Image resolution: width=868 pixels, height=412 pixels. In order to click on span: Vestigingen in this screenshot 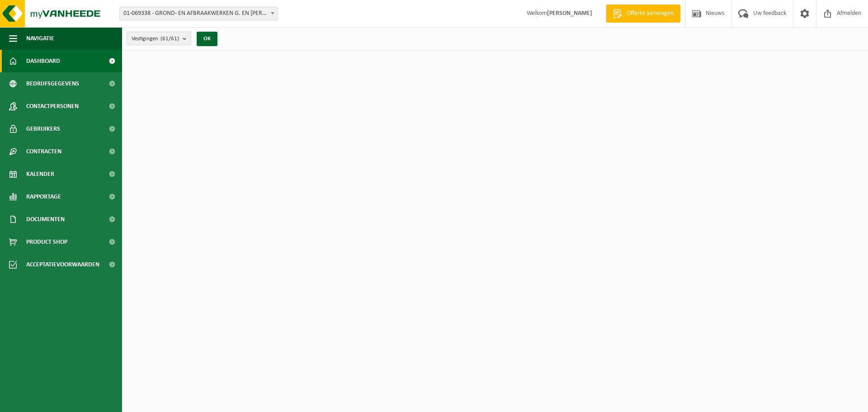, I will do `click(155, 39)`.